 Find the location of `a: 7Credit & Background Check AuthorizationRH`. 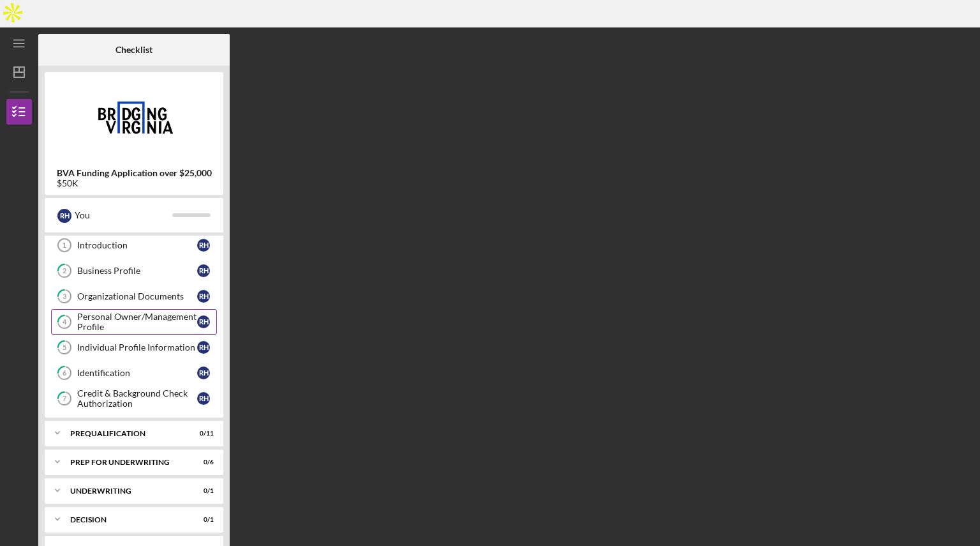

a: 7Credit & Background Check AuthorizationRH is located at coordinates (134, 398).